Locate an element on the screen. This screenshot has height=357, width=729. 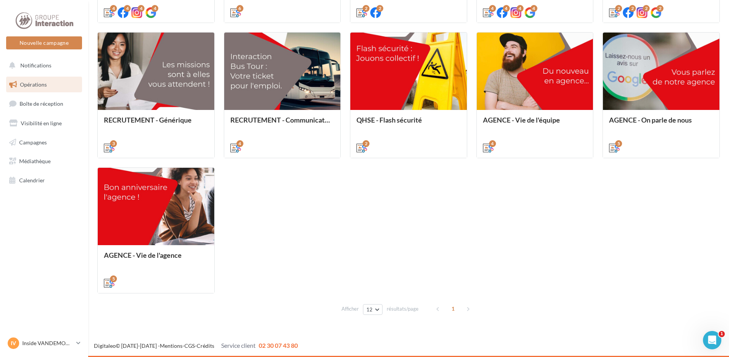
button: Nouvelle campagne is located at coordinates (44, 43).